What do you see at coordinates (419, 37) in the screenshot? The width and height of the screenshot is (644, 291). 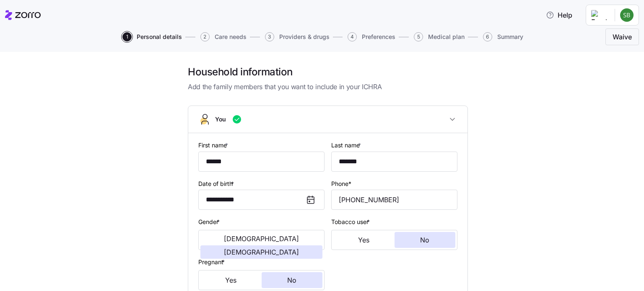 I see `span: 5` at bounding box center [419, 37].